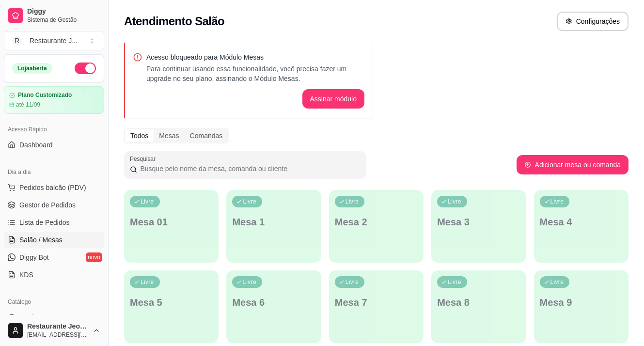 This screenshot has width=644, height=346. Describe the element at coordinates (54, 205) in the screenshot. I see `a: Gestor de Pedidos` at that location.